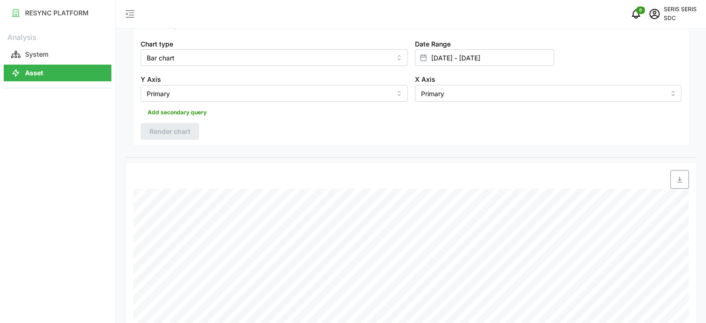 The image size is (706, 323). I want to click on button: Asset, so click(58, 73).